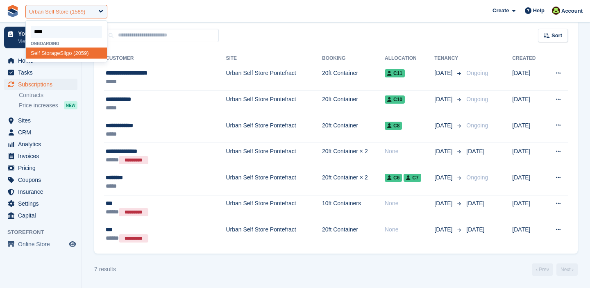 This screenshot has height=288, width=590. Describe the element at coordinates (43, 192) in the screenshot. I see `span: Insurance` at that location.